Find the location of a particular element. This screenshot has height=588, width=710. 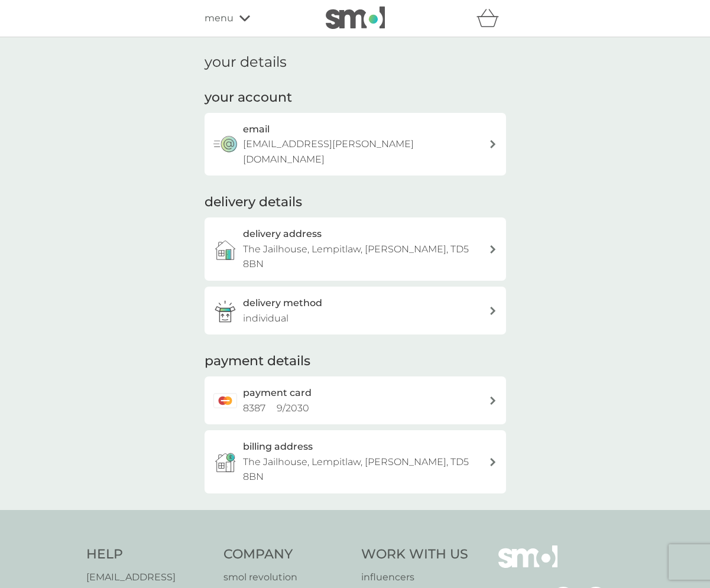

p: individual is located at coordinates (265, 318).